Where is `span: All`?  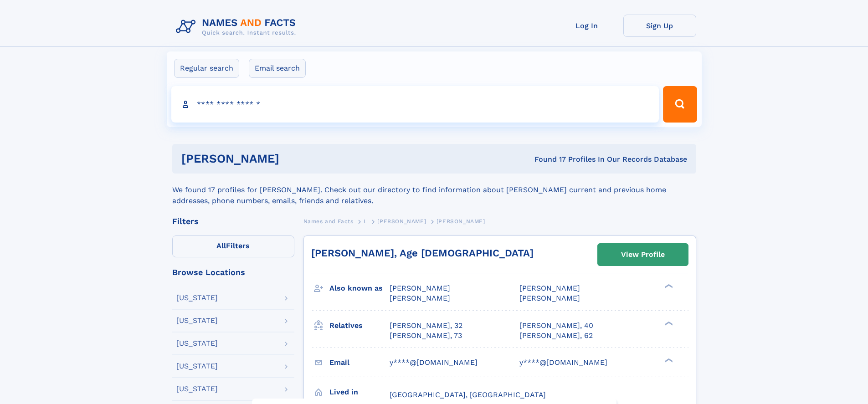 span: All is located at coordinates (221, 246).